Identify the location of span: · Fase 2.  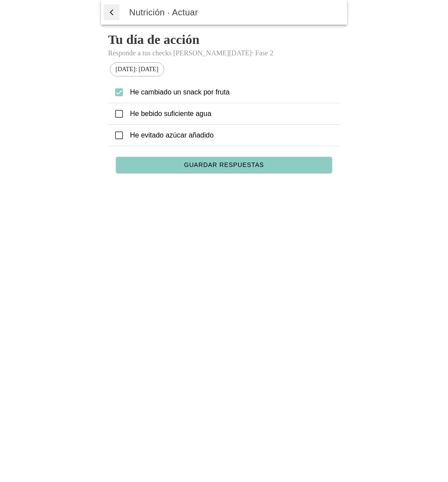
(262, 52).